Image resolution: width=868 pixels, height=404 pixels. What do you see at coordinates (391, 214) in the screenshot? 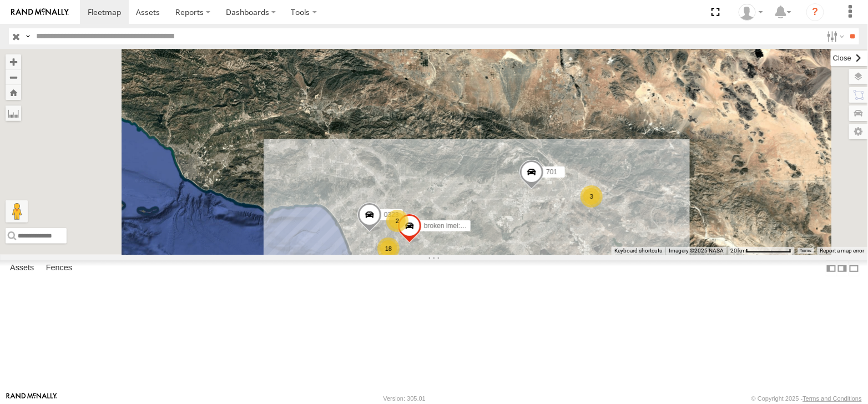
I see `span: 0323` at bounding box center [391, 214].